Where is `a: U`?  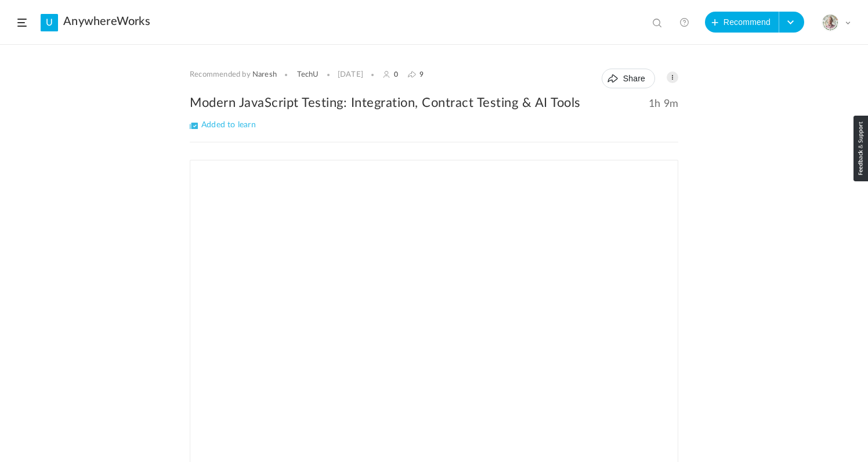
a: U is located at coordinates (49, 22).